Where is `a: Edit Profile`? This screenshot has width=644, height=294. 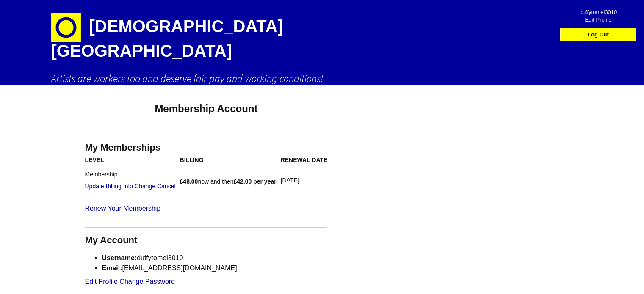 a: Edit Profile is located at coordinates (102, 282).